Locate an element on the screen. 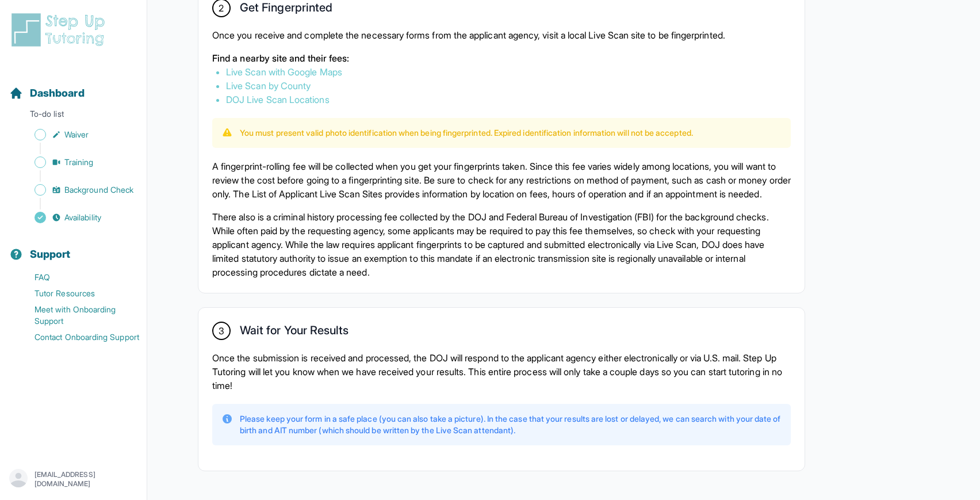 Image resolution: width=980 pixels, height=500 pixels. button: Dashboard is located at coordinates (73, 86).